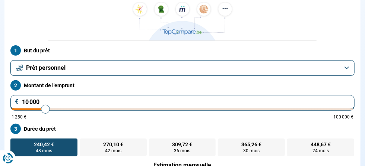 The height and width of the screenshot is (166, 365). What do you see at coordinates (182, 86) in the screenshot?
I see `label: Montant de l'emprunt` at bounding box center [182, 86].